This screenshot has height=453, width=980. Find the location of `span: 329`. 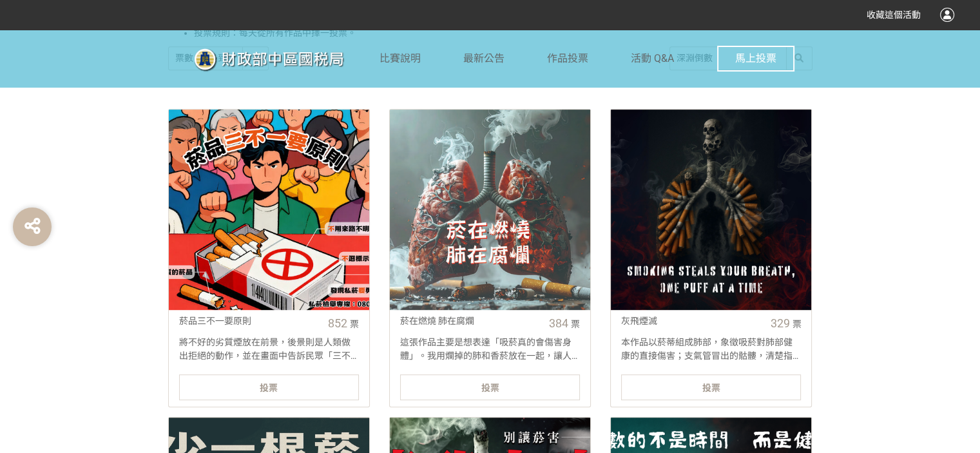

span: 329 is located at coordinates (780, 323).